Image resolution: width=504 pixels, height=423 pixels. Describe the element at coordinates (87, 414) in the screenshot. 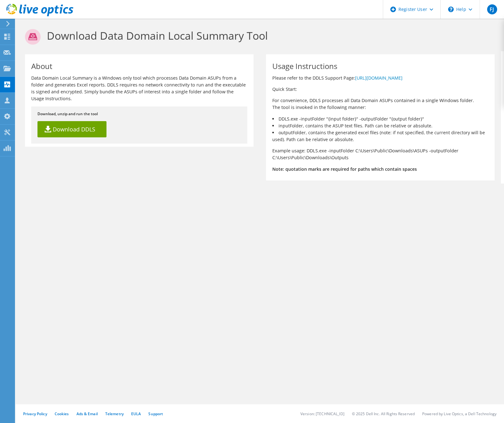

I see `a: Ads & Email` at that location.